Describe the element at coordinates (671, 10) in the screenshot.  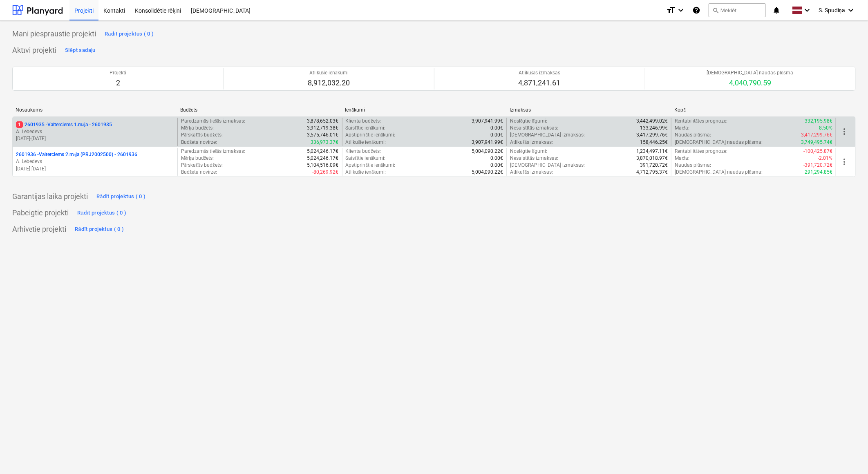
I see `i: format_size` at that location.